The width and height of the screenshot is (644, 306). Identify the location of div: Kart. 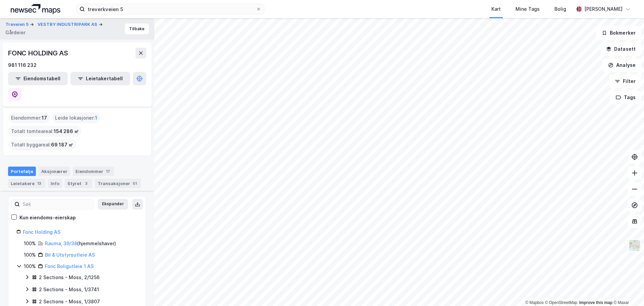
(496, 9).